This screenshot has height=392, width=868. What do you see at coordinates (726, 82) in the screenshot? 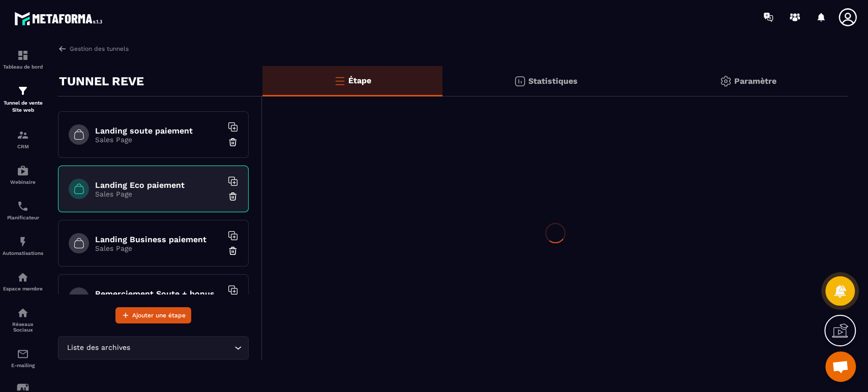
I see `img: setting-gr.5f69749f.svg` at bounding box center [726, 82].